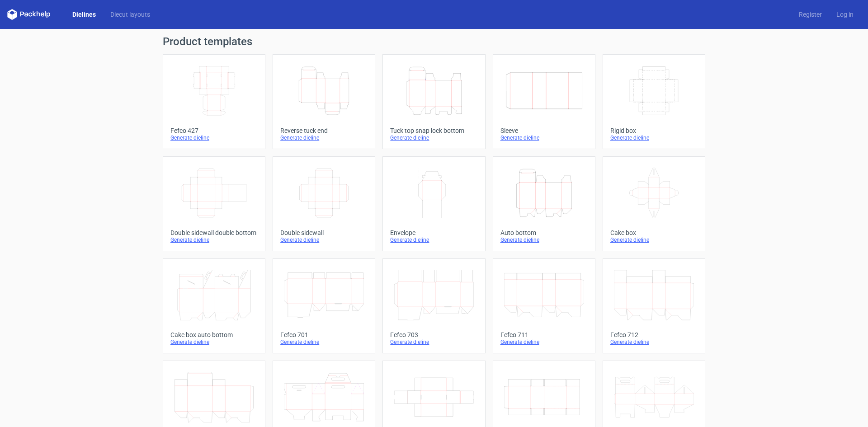 This screenshot has height=427, width=868. What do you see at coordinates (433, 102) in the screenshot?
I see `a: Tuck top snap lock bottomGenerate dieline` at bounding box center [433, 102].